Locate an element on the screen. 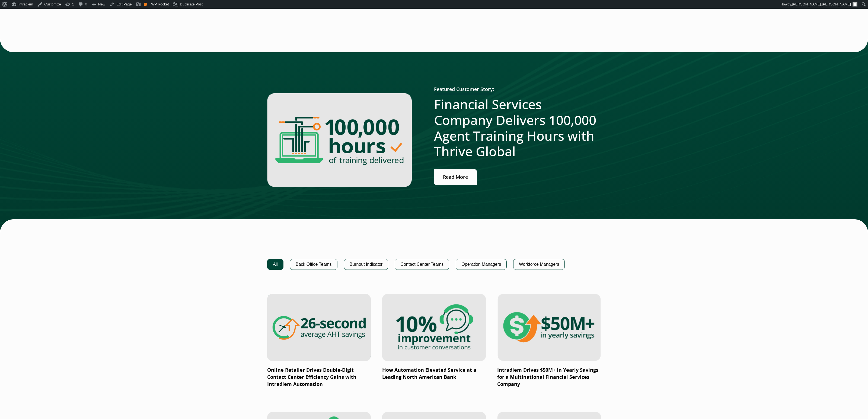 Image resolution: width=868 pixels, height=419 pixels. div: OK is located at coordinates (145, 4).